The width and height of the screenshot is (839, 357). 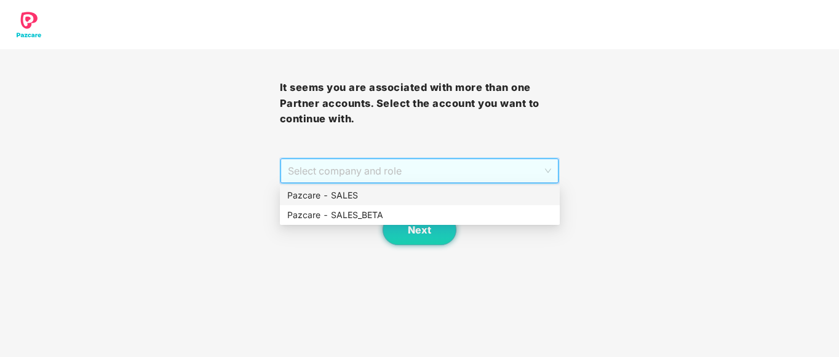 I want to click on div: Pazcare - SALES, so click(x=420, y=196).